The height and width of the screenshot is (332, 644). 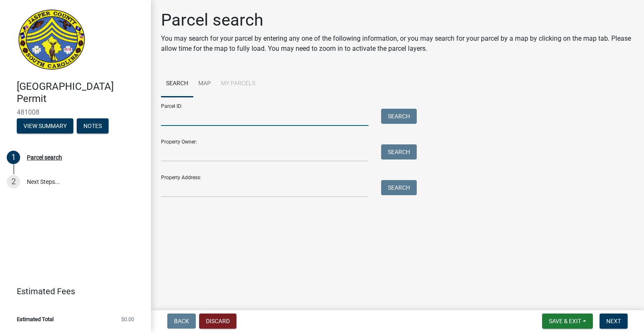 What do you see at coordinates (92, 126) in the screenshot?
I see `button: Notes` at bounding box center [92, 126].